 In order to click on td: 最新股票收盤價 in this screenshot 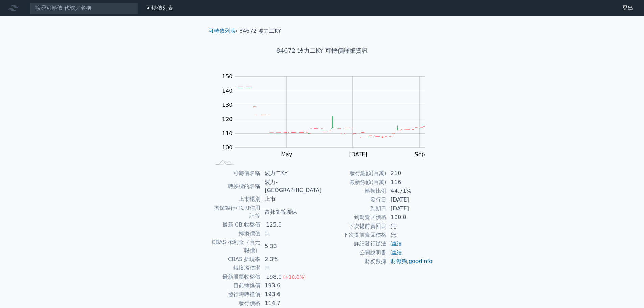, I will do `click(236, 277)`.